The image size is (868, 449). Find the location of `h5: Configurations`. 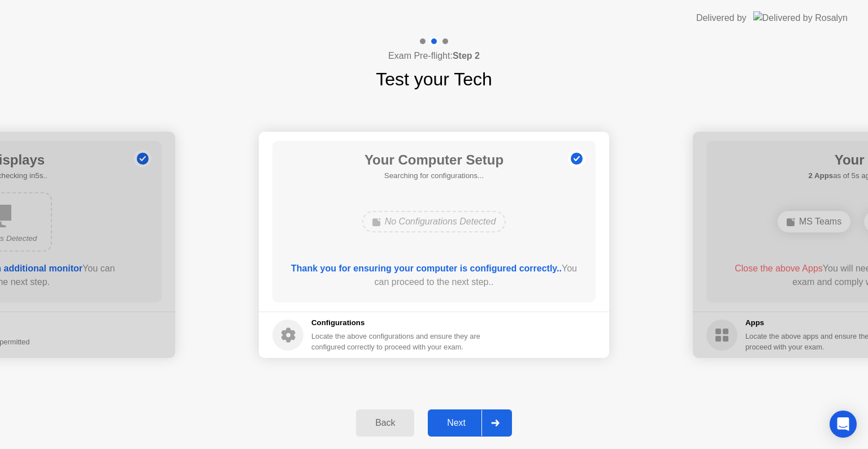

h5: Configurations is located at coordinates (397, 323).